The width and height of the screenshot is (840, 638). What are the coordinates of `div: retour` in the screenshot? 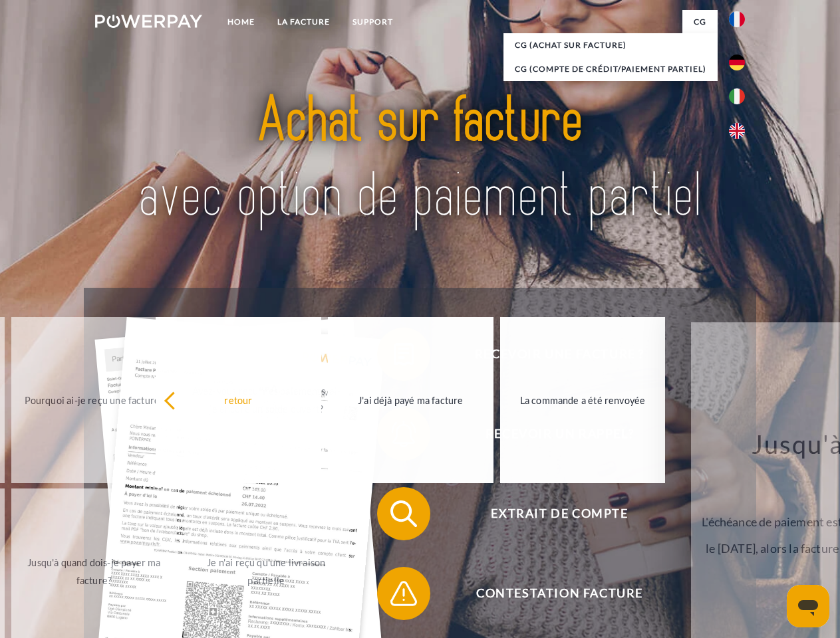 It's located at (238, 399).